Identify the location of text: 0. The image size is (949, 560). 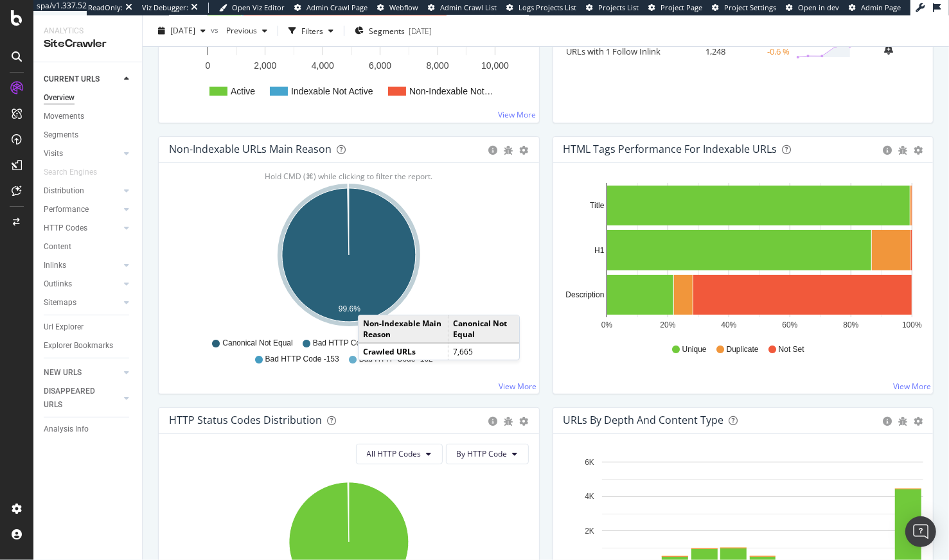
(208, 66).